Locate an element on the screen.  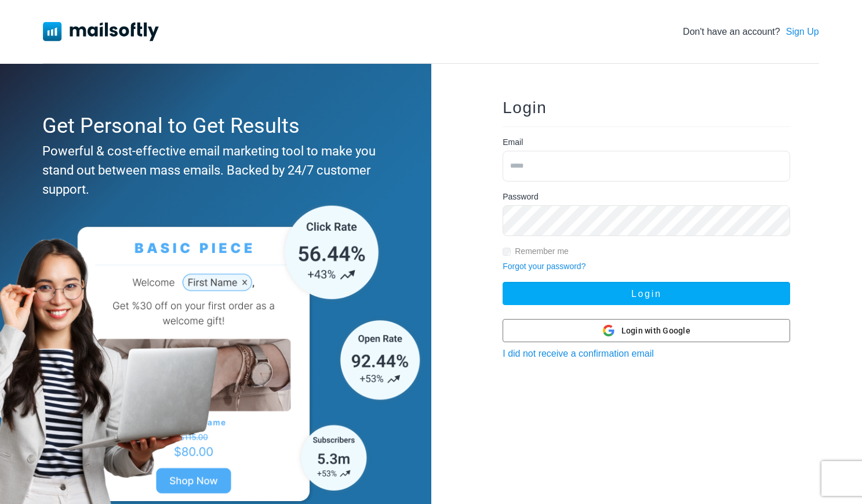
button: Login with Google is located at coordinates (646, 331).